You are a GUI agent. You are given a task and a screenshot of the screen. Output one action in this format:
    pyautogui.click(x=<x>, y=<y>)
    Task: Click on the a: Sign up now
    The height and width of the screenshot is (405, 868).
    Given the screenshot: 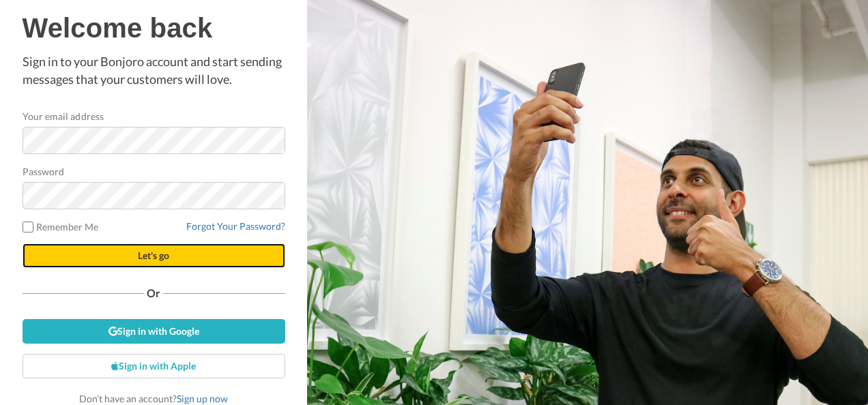 What is the action you would take?
    pyautogui.click(x=202, y=398)
    